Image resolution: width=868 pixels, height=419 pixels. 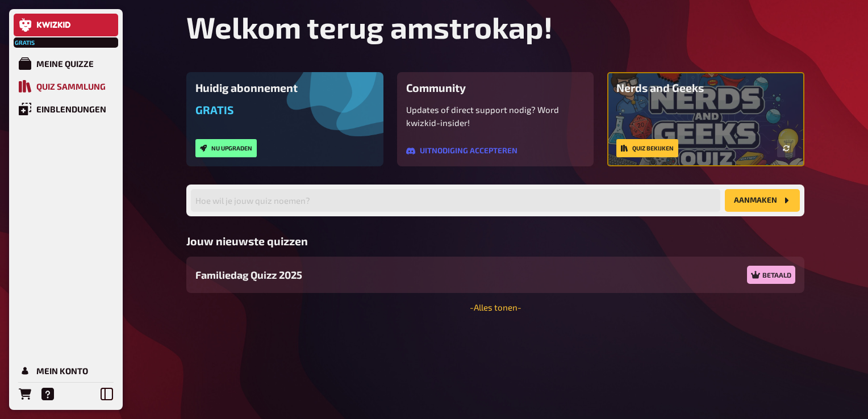 What do you see at coordinates (462, 151) in the screenshot?
I see `a: Uitnodiging accepteren` at bounding box center [462, 151].